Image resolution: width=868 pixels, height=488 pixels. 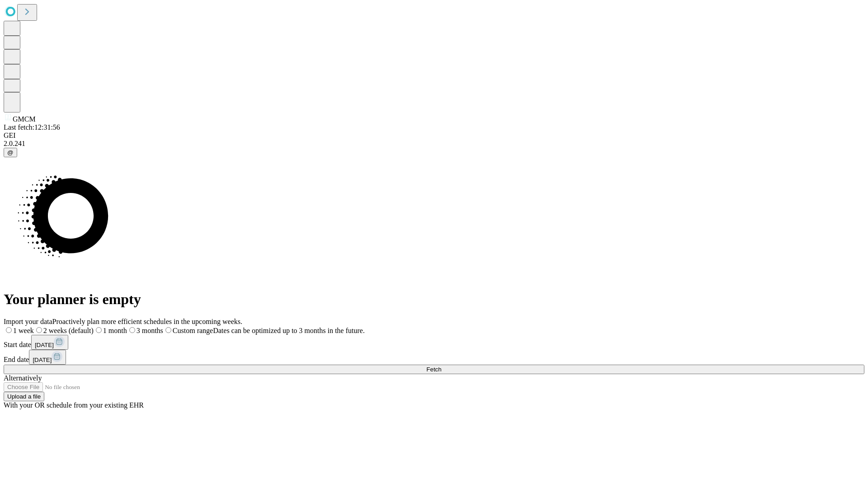 I want to click on span: With your OR schedule from your existing EHR, so click(x=74, y=405).